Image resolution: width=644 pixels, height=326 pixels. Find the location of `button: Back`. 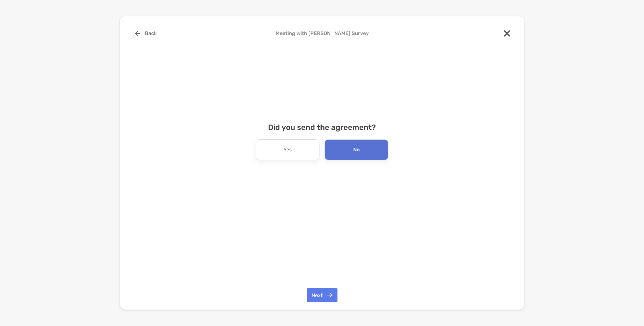

button: Back is located at coordinates (145, 34).